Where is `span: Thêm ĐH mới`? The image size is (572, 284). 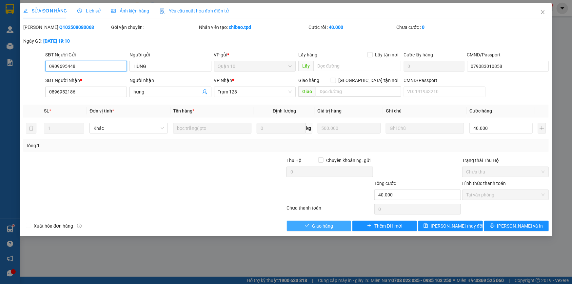
span: Thêm ĐH mới is located at coordinates (388, 226).